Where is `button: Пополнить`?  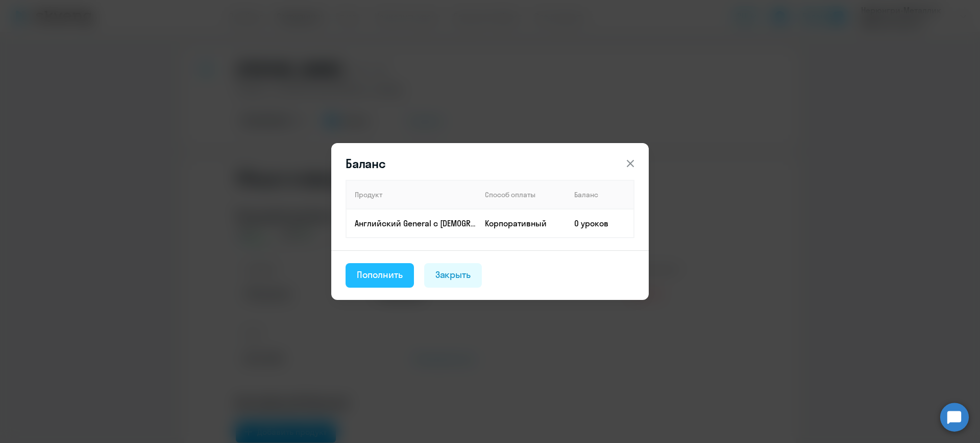
button: Пополнить is located at coordinates (380, 275).